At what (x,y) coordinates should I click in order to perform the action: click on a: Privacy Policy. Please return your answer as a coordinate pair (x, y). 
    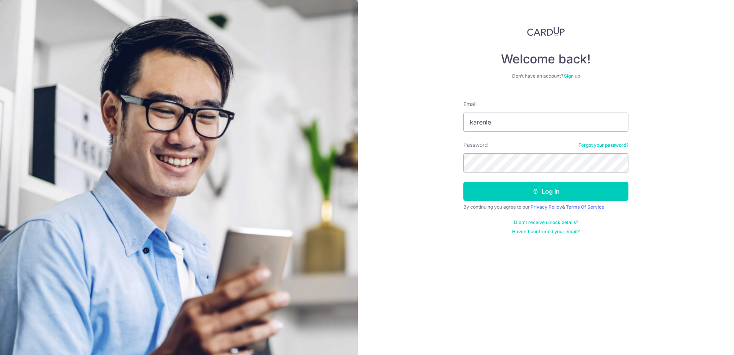
    Looking at the image, I should click on (546, 206).